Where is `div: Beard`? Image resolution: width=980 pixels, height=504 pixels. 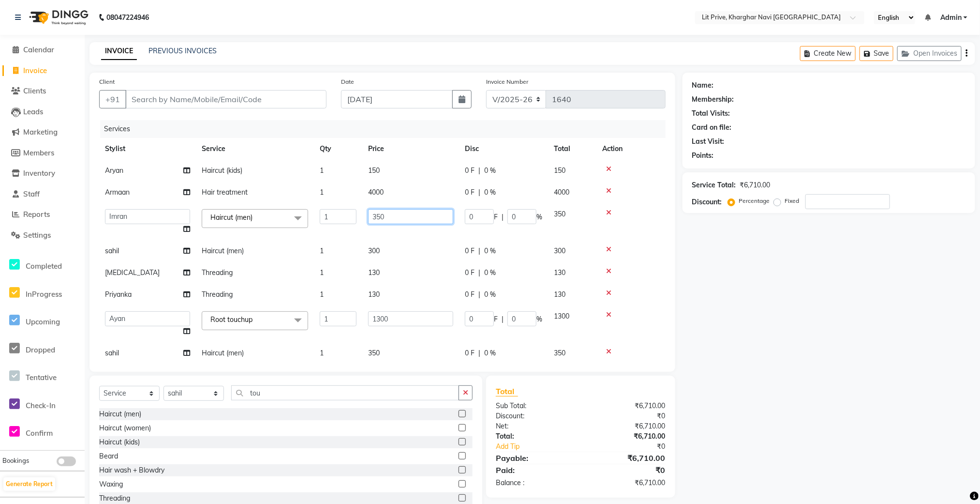 div: Beard is located at coordinates (108, 456).